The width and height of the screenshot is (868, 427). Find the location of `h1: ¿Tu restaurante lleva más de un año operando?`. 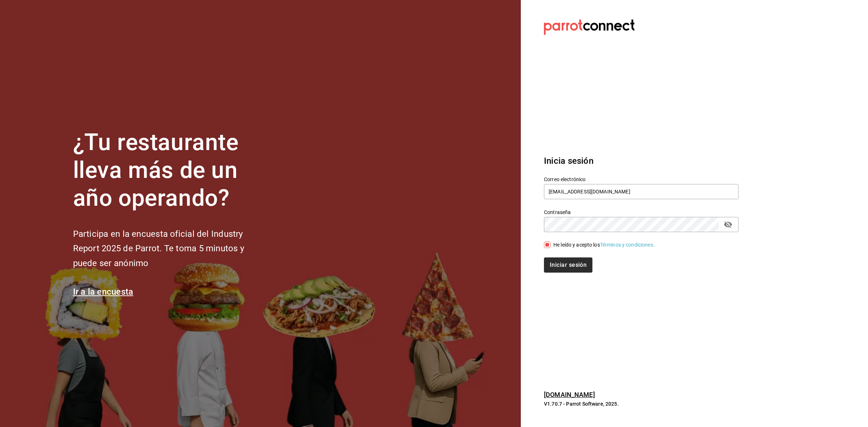

h1: ¿Tu restaurante lleva más de un año operando? is located at coordinates (171, 170).